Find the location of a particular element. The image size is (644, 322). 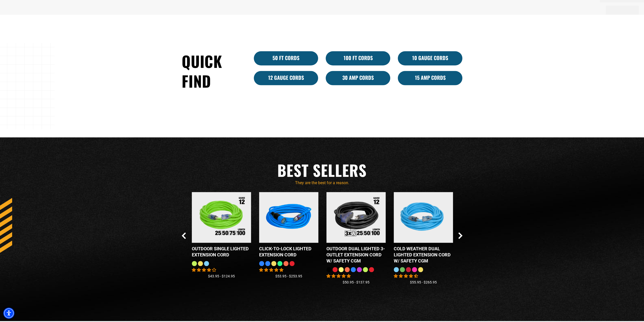

a: blue Click-to-Lock Lighted Extension Cord is located at coordinates (289, 226).